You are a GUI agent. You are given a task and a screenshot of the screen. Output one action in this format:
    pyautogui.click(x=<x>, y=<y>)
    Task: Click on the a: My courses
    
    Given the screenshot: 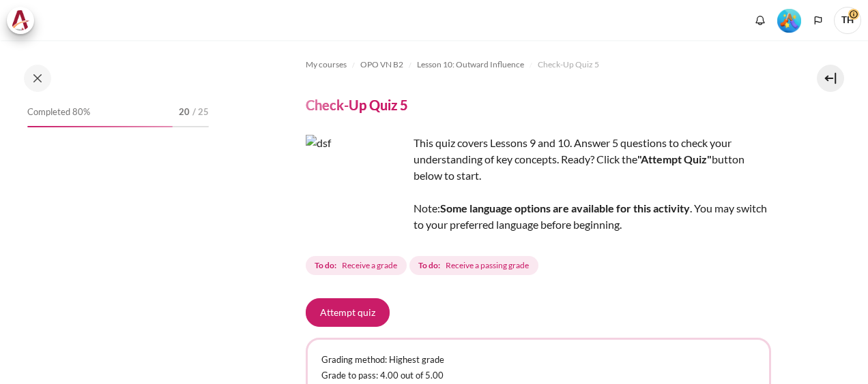 What is the action you would take?
    pyautogui.click(x=326, y=65)
    